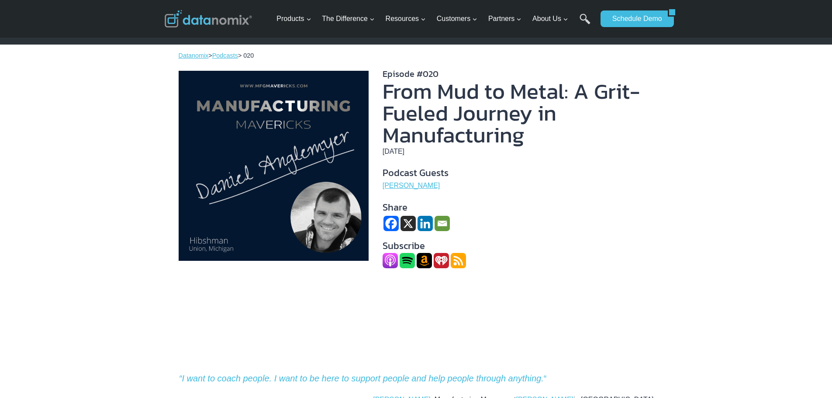 This screenshot has width=832, height=398. What do you see at coordinates (505, 19) in the screenshot?
I see `span: Partners` at bounding box center [505, 19].